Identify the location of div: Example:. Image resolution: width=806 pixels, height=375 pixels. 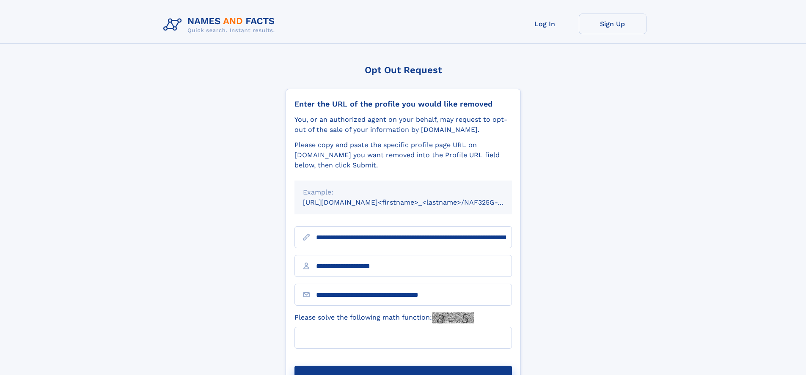
(403, 193).